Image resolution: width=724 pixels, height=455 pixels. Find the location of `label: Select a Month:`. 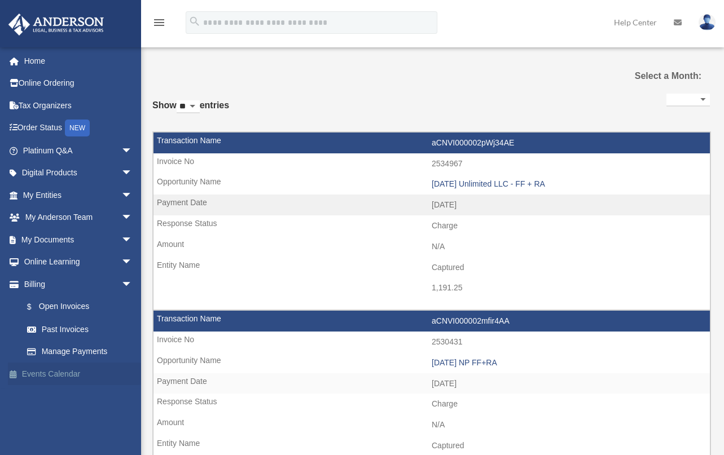

label: Select a Month: is located at coordinates (663, 76).